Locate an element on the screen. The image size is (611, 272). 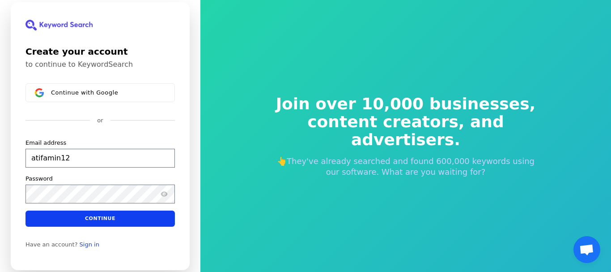
span: Continue with Google is located at coordinates (85, 92).